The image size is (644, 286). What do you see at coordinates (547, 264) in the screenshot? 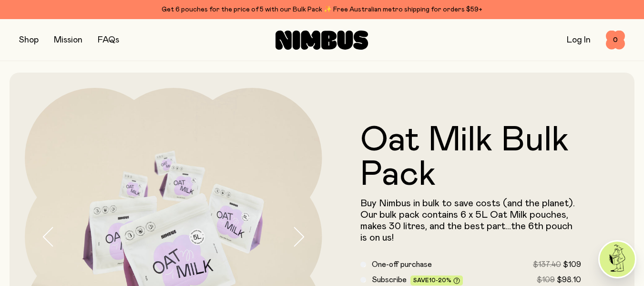
I see `span: $137.40` at bounding box center [547, 264].